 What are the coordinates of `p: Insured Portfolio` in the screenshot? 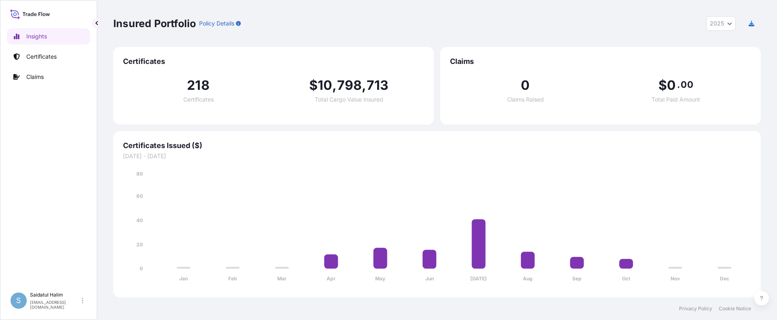 It's located at (155, 23).